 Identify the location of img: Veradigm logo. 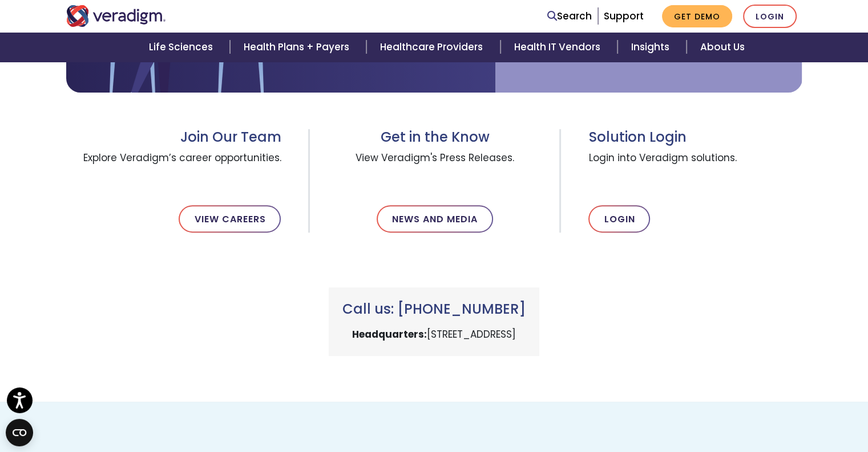
(116, 16).